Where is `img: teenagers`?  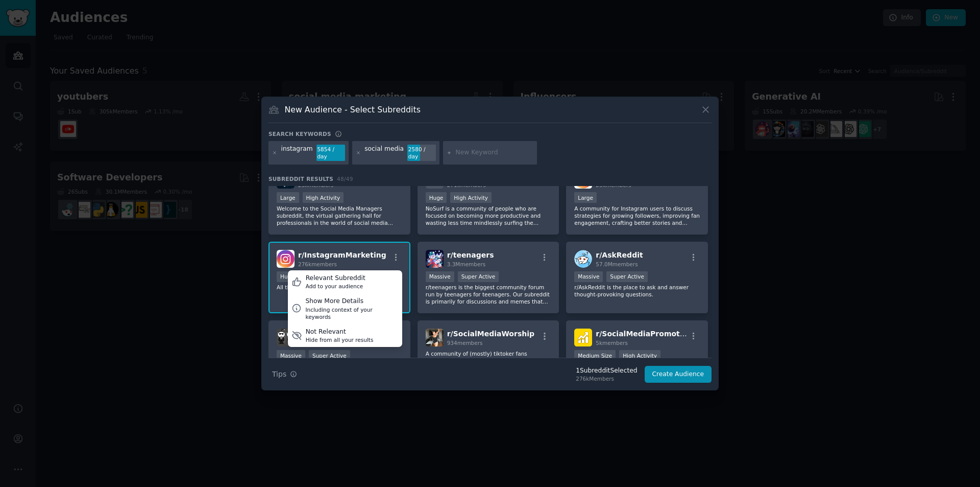 img: teenagers is located at coordinates (434, 258).